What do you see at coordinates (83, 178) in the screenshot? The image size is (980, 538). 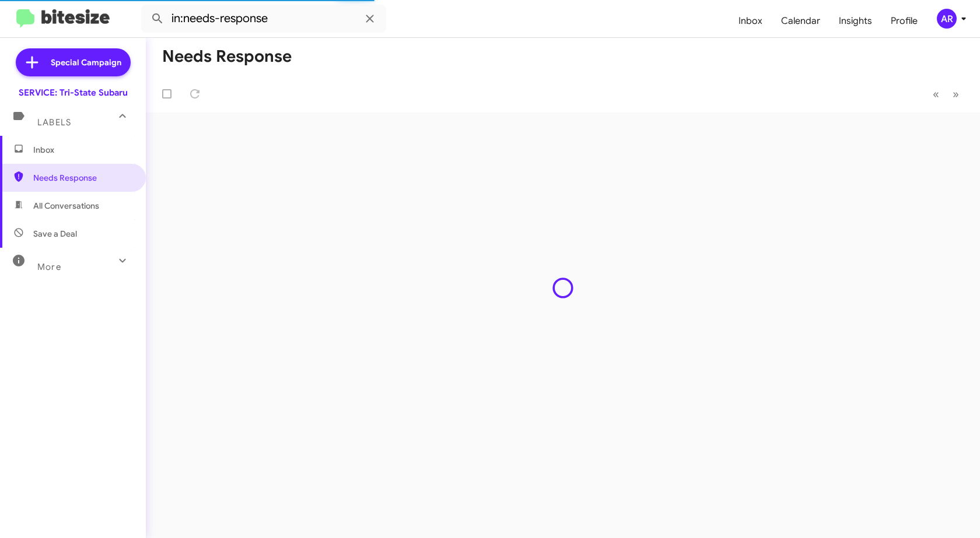 I see `span: Needs Response` at bounding box center [83, 178].